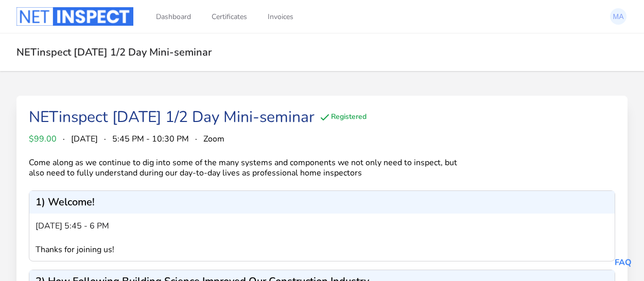 The height and width of the screenshot is (281, 644). What do you see at coordinates (342, 117) in the screenshot?
I see `div: Registered` at bounding box center [342, 117].